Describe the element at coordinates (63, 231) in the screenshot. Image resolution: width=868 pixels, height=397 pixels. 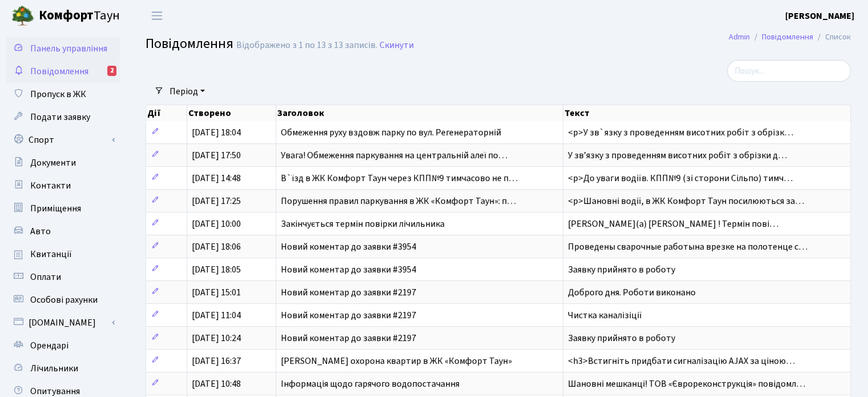
I see `a: Авто` at that location.